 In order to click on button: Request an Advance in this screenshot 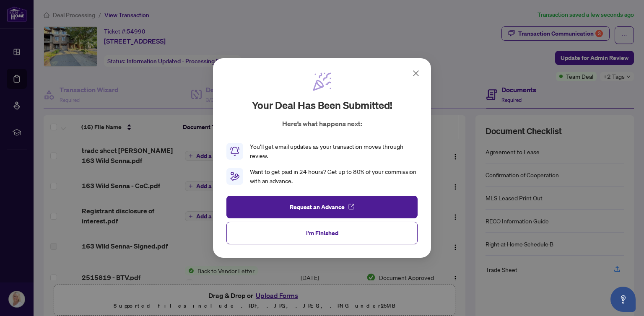, I will do `click(322, 207)`.